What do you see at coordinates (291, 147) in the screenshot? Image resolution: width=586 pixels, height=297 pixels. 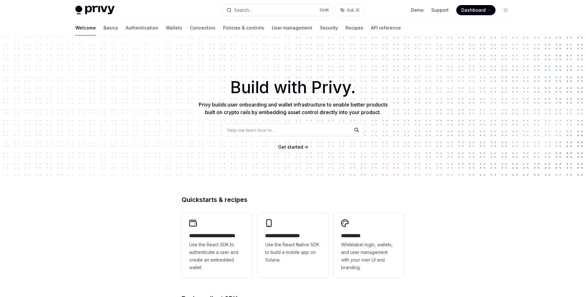 I see `a: Get started` at bounding box center [291, 147].